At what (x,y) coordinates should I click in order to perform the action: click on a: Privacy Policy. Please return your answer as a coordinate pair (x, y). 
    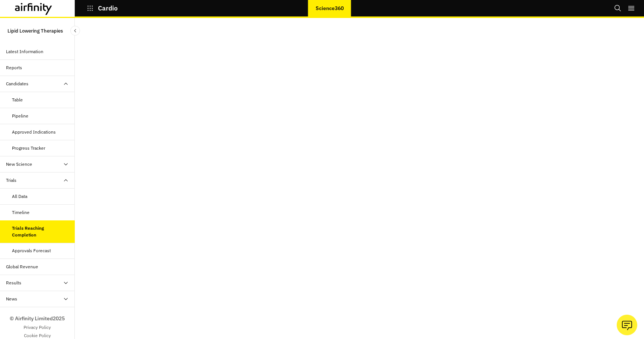
    Looking at the image, I should click on (37, 328).